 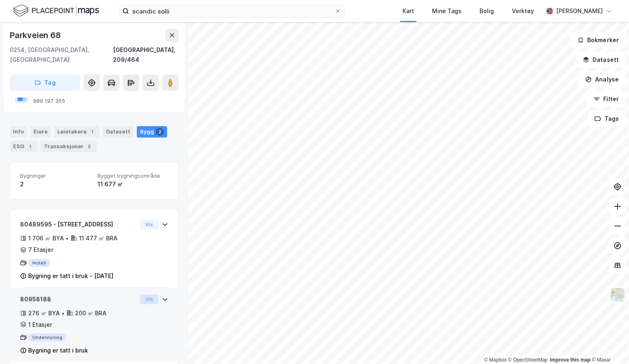 What do you see at coordinates (232, 11) in the screenshot?
I see `input: Søk på adresse, matrikkel, gårdeiere, leietakere eller personer` at bounding box center [232, 11].